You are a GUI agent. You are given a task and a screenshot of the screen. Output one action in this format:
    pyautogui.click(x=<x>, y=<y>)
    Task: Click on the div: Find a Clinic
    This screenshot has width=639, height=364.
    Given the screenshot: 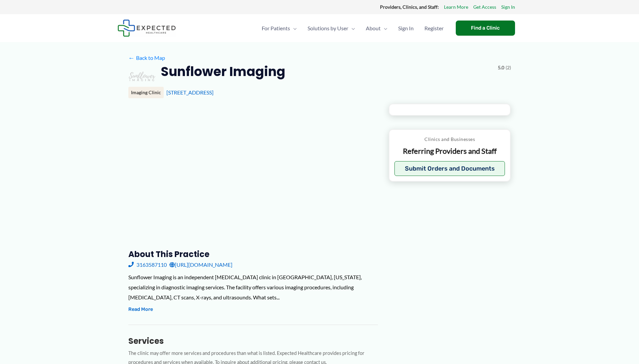 What is the action you would take?
    pyautogui.click(x=485, y=28)
    